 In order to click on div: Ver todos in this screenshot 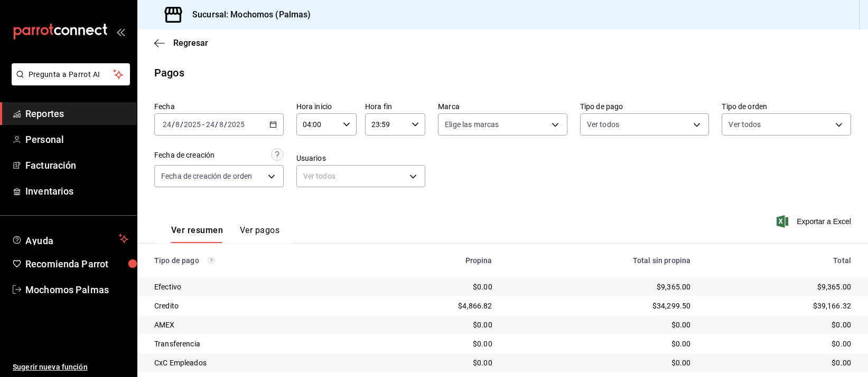, I will do `click(361, 177)`.